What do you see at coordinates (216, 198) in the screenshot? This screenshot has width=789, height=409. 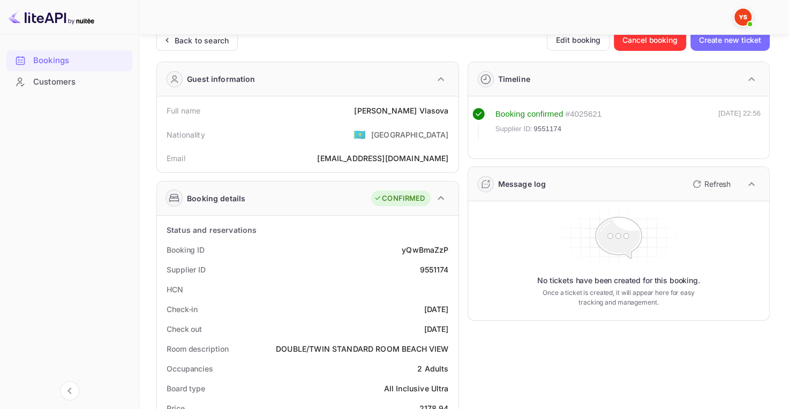 I see `ya-tr-span: Booking details` at bounding box center [216, 198].